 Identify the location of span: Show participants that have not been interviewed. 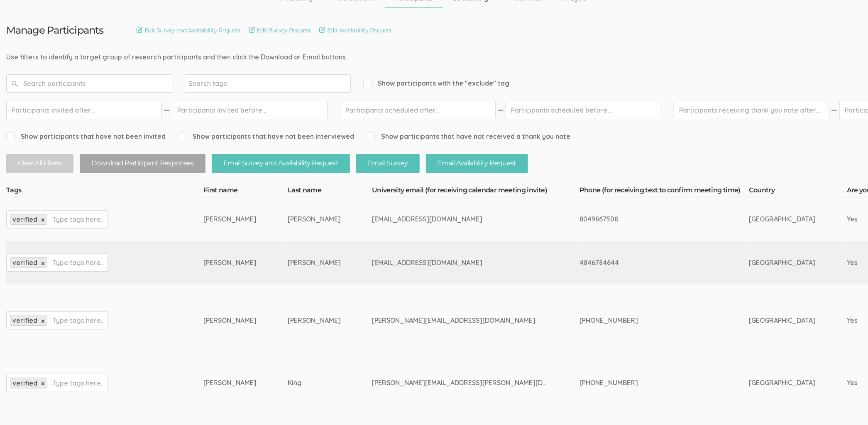
(266, 136).